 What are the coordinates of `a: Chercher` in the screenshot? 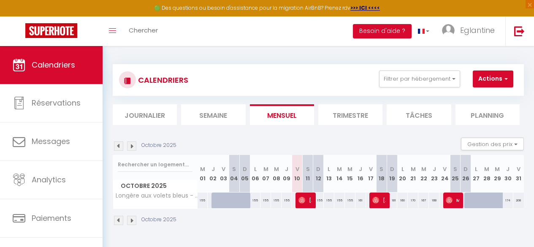 It's located at (143, 31).